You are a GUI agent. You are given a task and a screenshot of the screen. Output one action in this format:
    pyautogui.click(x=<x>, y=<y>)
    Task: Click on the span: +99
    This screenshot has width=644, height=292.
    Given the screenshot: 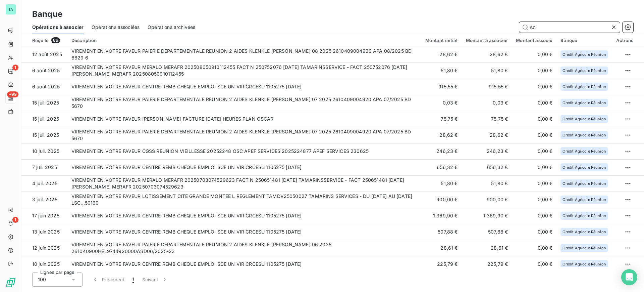 What is the action you would take?
    pyautogui.click(x=13, y=94)
    